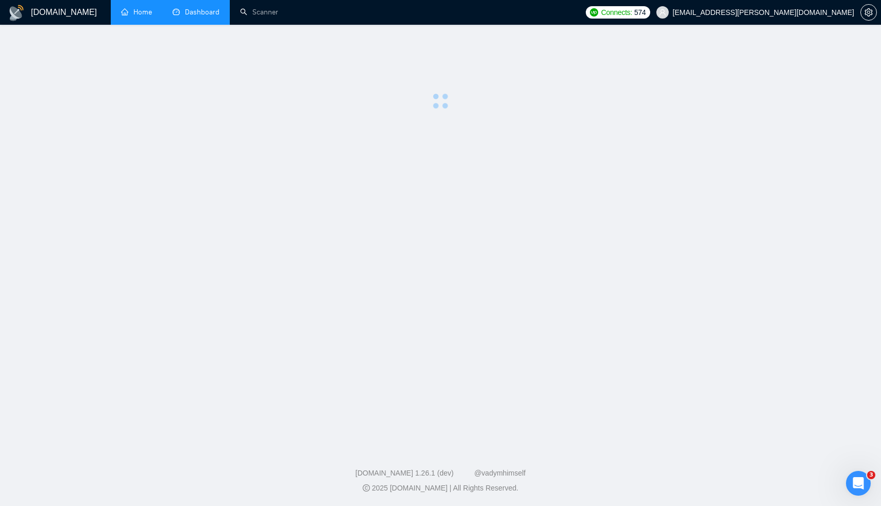  What do you see at coordinates (869, 12) in the screenshot?
I see `span: setting` at bounding box center [869, 12].